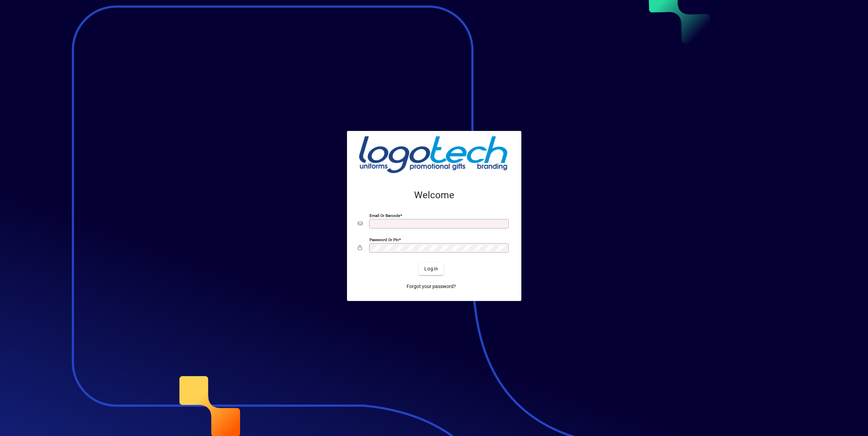 The height and width of the screenshot is (436, 868). I want to click on mat-label: Email or Barcode, so click(384, 215).